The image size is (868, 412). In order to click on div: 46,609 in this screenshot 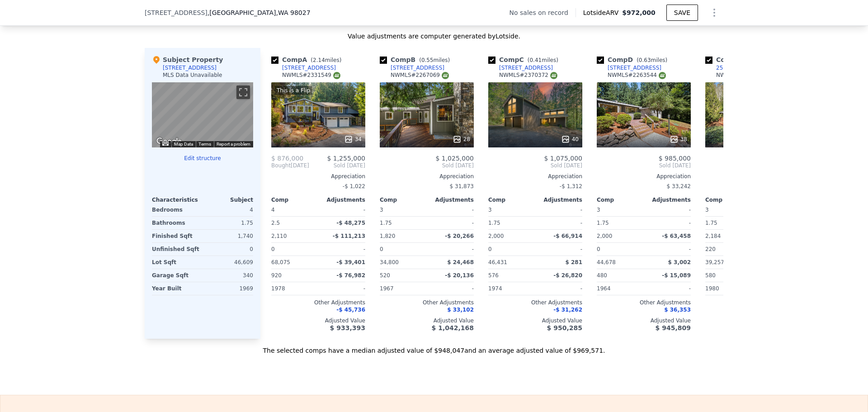, I will do `click(229, 262)`.